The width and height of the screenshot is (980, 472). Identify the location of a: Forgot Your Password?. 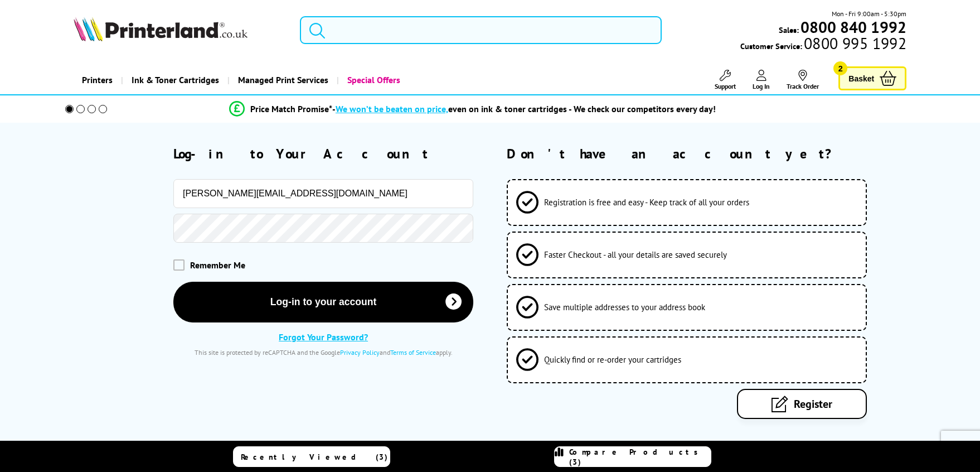
(323, 337).